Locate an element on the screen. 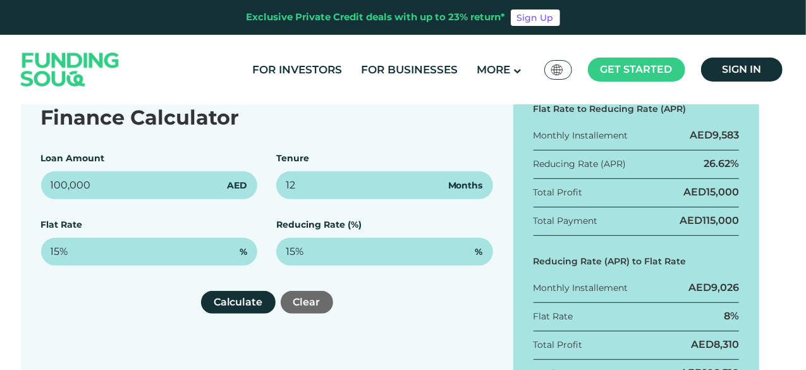 The image size is (806, 370). span: More is located at coordinates (493, 70).